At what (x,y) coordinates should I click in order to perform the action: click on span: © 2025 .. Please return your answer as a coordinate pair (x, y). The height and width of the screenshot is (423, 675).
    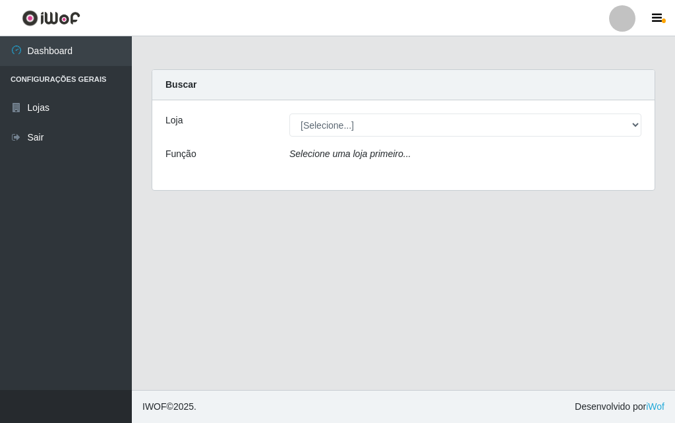
    Looking at the image, I should click on (169, 406).